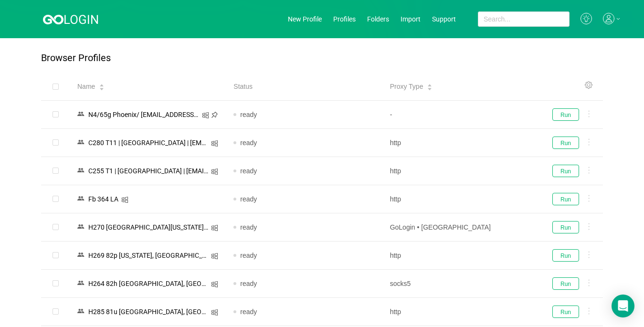  I want to click on i: icon: pushpin, so click(214, 115).